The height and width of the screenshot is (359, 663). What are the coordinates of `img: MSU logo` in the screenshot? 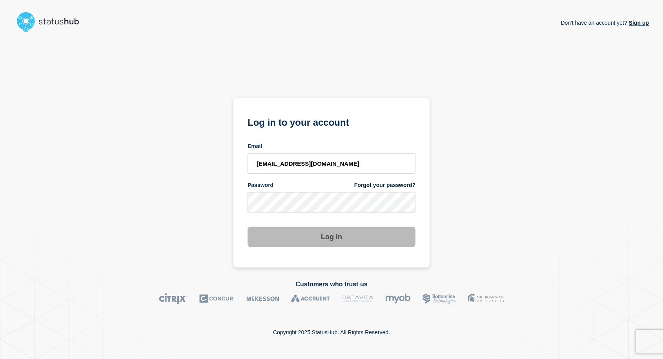 It's located at (486, 298).